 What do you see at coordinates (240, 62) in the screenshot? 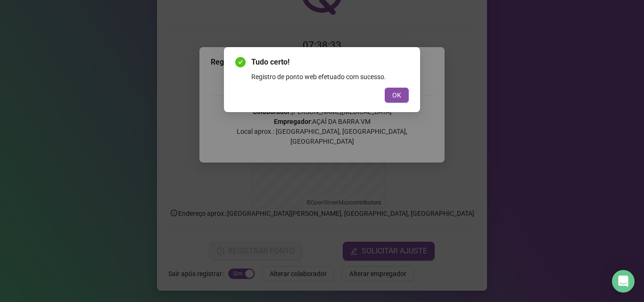
I see `span: check-circle` at bounding box center [240, 62].